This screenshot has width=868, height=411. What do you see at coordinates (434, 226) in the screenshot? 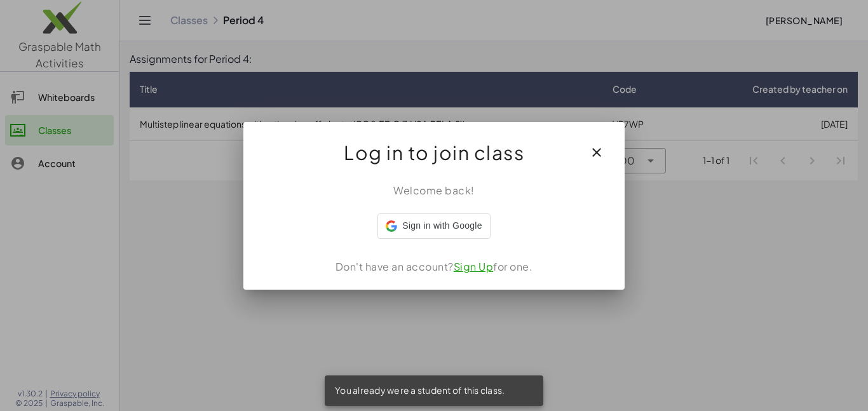
I see `div: Sign in with Google` at bounding box center [434, 226].